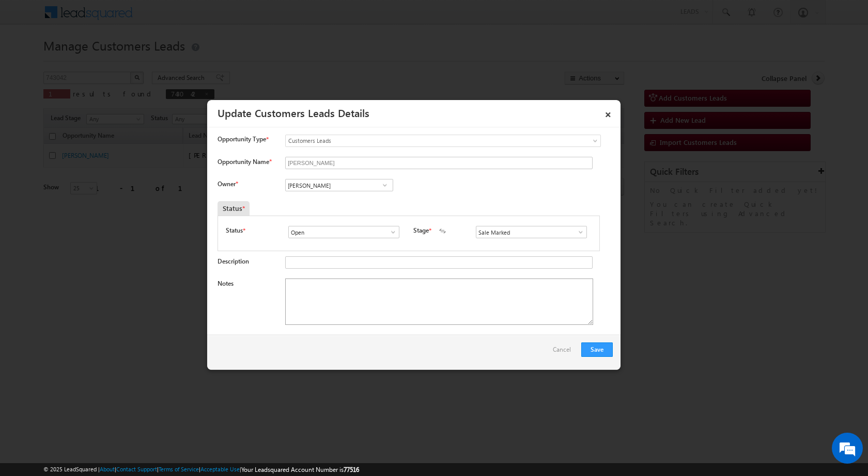  Describe the element at coordinates (597, 350) in the screenshot. I see `button: Save` at that location.